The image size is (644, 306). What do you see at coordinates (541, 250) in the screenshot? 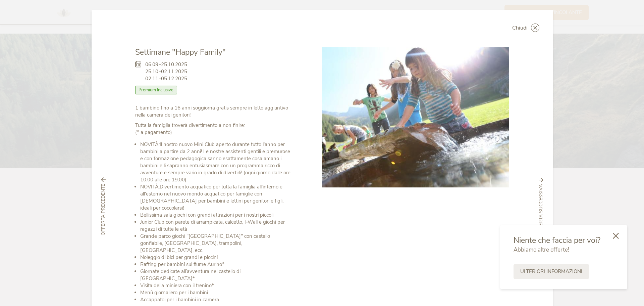
I see `span: Abbiamo altre offerte!` at bounding box center [541, 250].